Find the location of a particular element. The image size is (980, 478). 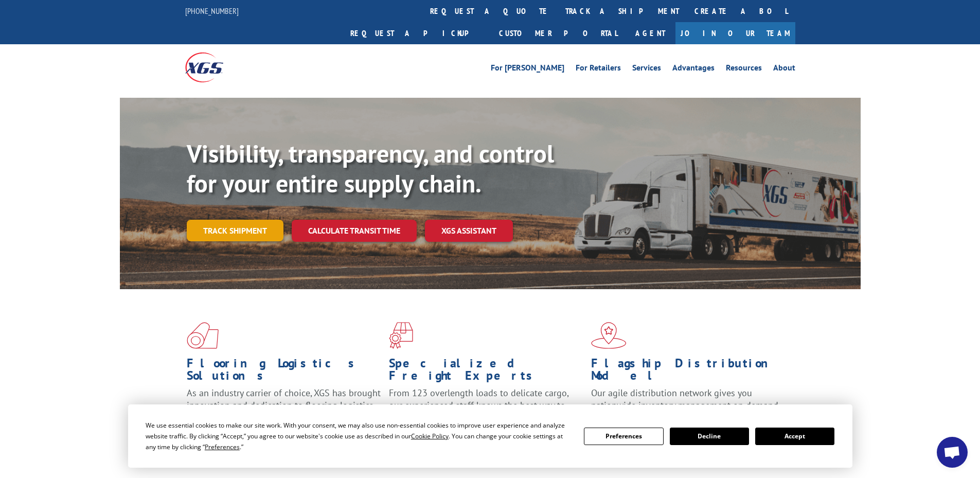

a: Advantages is located at coordinates (694, 70).